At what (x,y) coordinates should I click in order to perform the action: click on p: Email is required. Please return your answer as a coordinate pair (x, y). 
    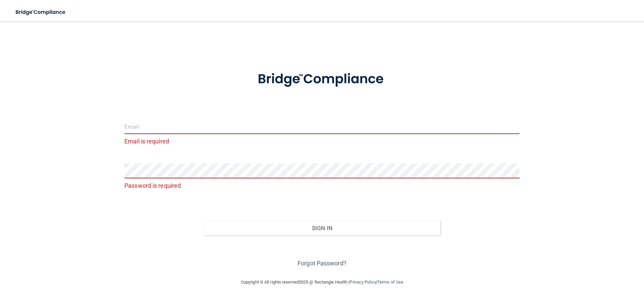
    Looking at the image, I should click on (322, 141).